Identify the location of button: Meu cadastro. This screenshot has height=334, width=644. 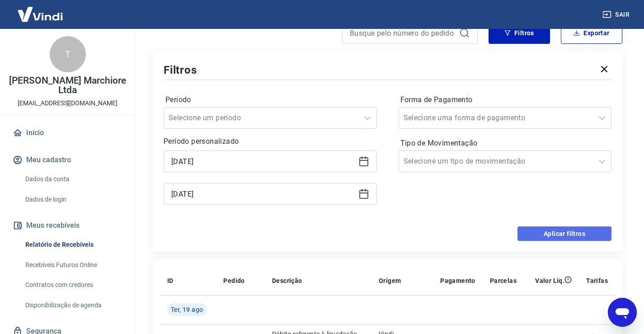
(67, 160).